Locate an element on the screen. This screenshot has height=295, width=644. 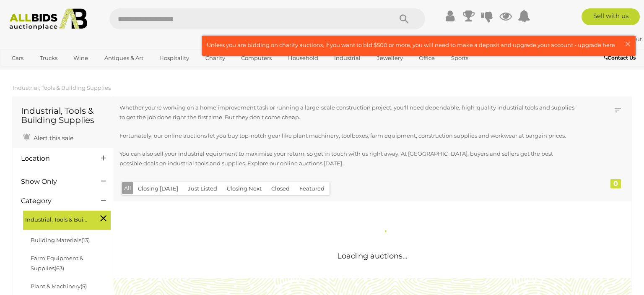
button: All is located at coordinates (127, 188).